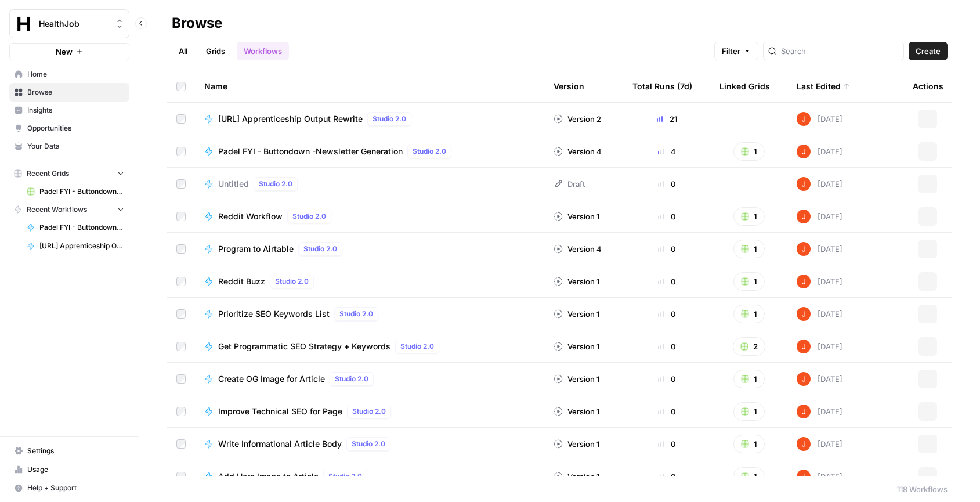  What do you see at coordinates (370, 282) in the screenshot?
I see `a: Reddit BuzzStudio 2.0` at bounding box center [370, 282].